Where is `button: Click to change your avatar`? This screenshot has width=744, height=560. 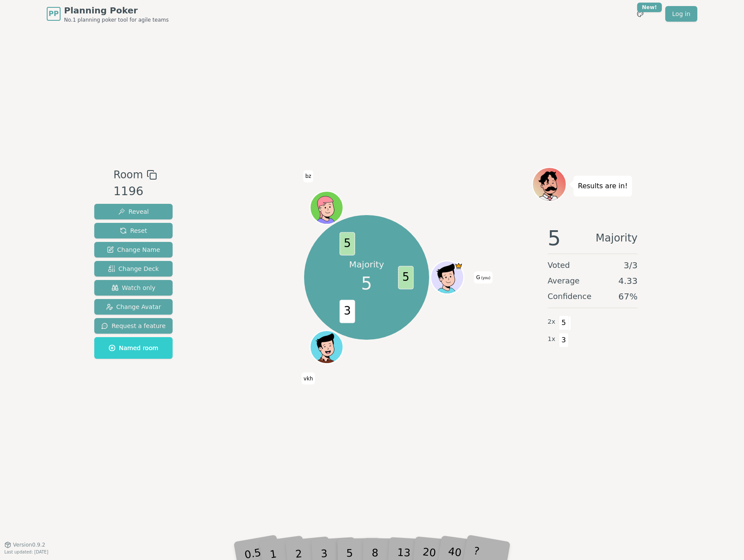
button: Click to change your avatar is located at coordinates (447, 277).